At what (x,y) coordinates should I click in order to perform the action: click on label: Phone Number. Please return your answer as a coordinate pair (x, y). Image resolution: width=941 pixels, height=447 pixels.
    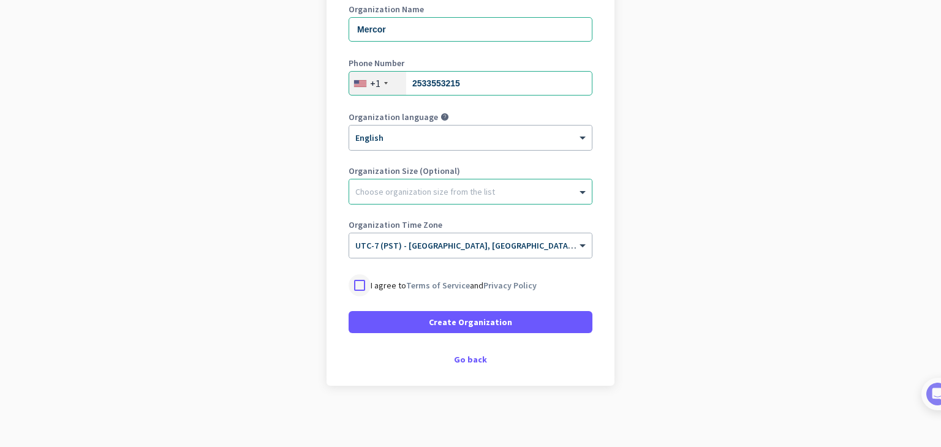
    Looking at the image, I should click on (470, 63).